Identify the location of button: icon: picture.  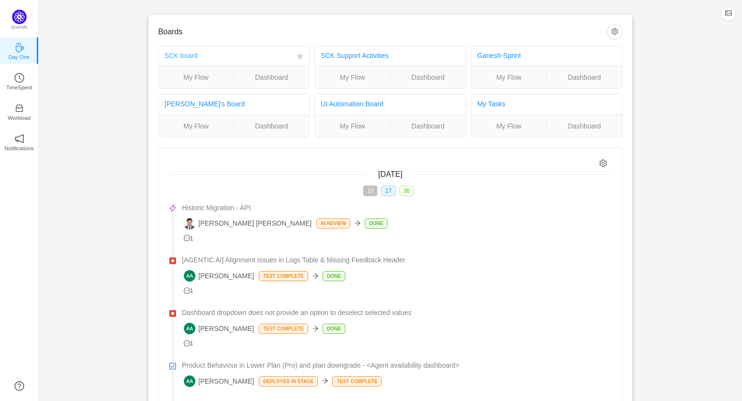
(728, 14).